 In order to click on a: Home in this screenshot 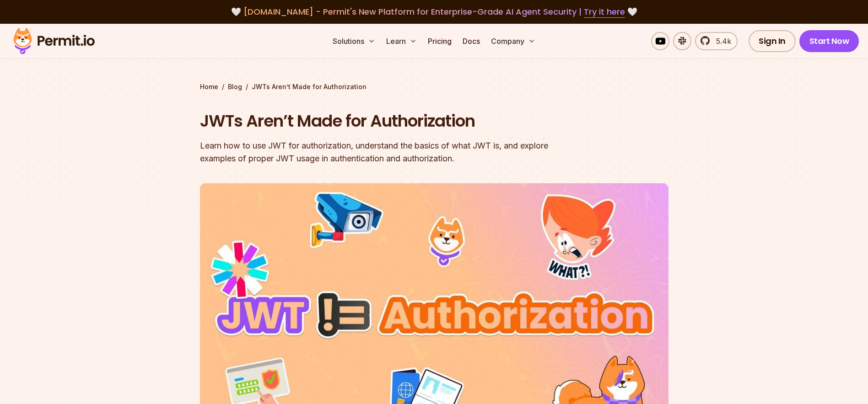, I will do `click(209, 87)`.